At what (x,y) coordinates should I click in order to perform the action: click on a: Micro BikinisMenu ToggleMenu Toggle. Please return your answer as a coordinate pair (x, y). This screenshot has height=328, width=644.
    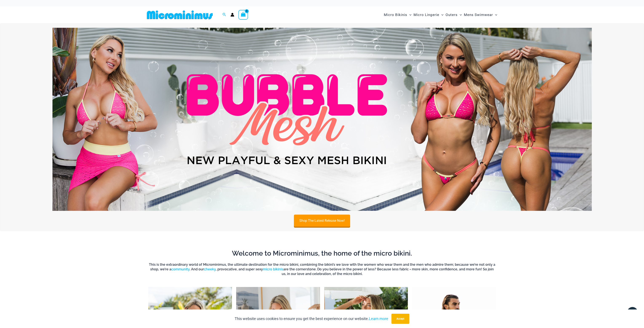
    Looking at the image, I should click on (397, 15).